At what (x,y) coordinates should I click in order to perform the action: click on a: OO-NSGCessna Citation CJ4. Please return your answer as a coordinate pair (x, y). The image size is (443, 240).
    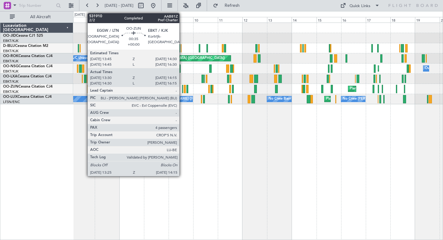
    Looking at the image, I should click on (28, 66).